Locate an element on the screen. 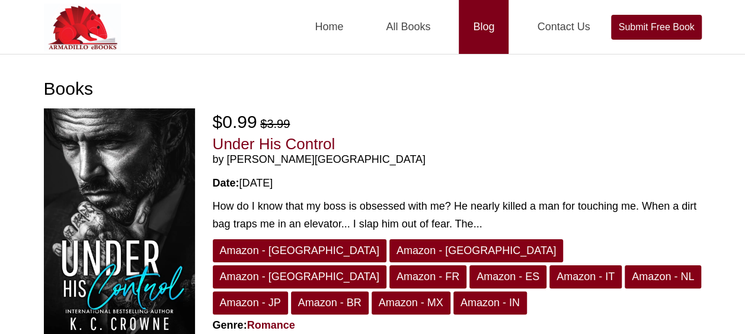 This screenshot has height=334, width=745. a: Under His Control is located at coordinates (274, 144).